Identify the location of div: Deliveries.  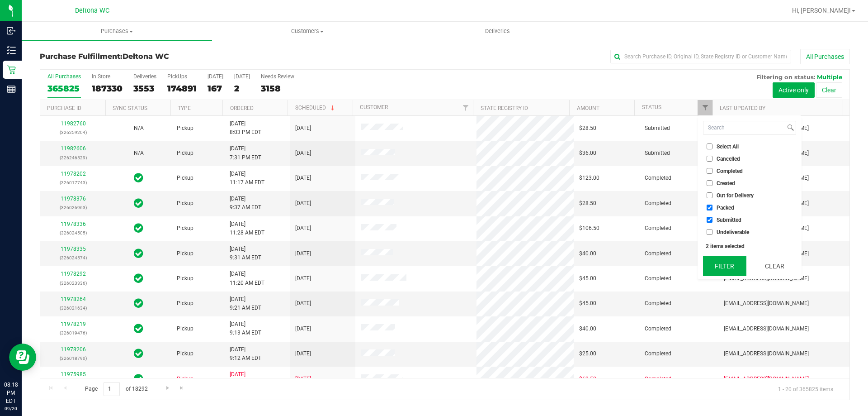
(145, 76).